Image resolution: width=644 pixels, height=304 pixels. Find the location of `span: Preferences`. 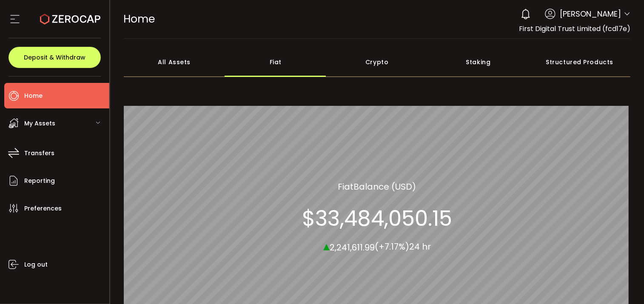

span: Preferences is located at coordinates (43, 209).